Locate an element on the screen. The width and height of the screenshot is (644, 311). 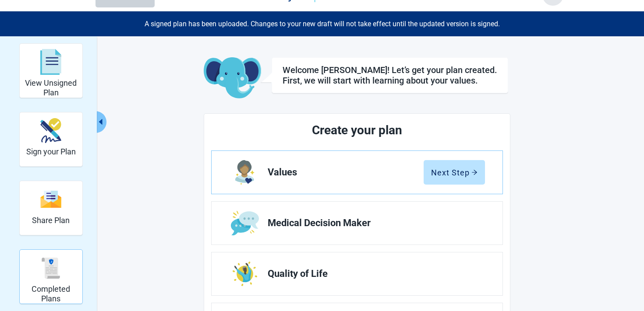
button: Next Steparrow-right is located at coordinates (454, 173).